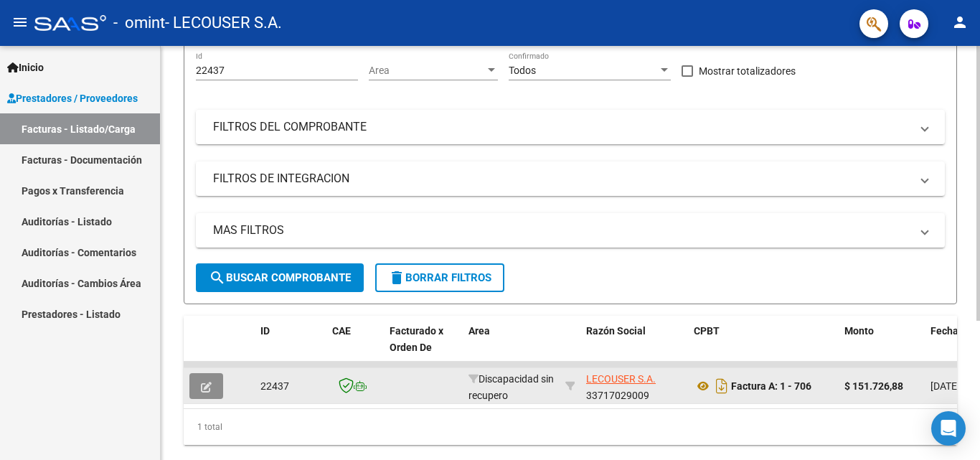  What do you see at coordinates (522, 71) in the screenshot?
I see `span: Todos` at bounding box center [522, 71].